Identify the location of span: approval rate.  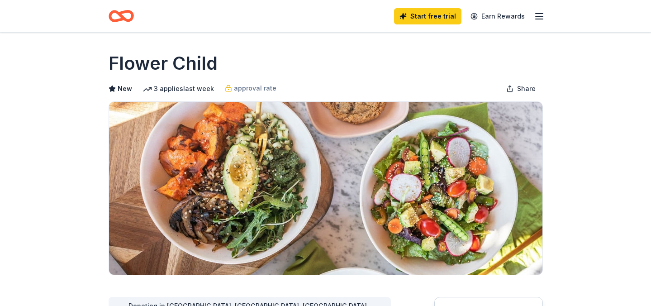
(255, 88).